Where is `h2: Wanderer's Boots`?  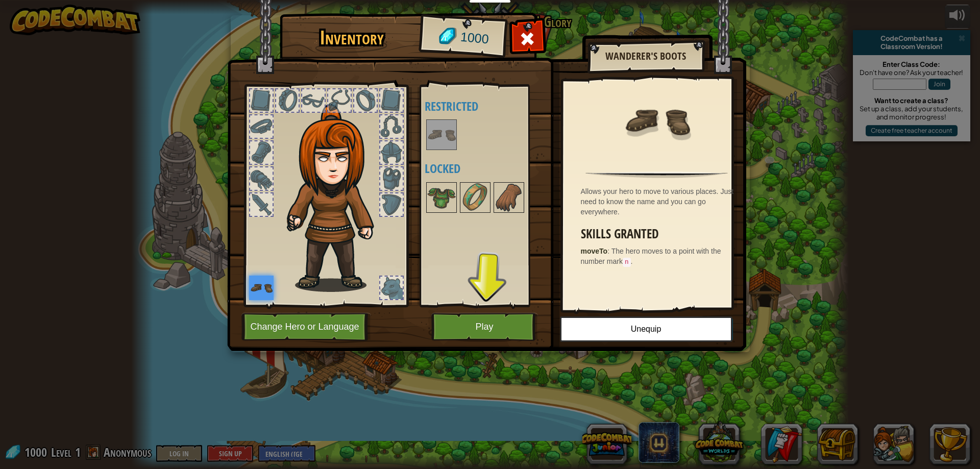 h2: Wanderer's Boots is located at coordinates (646, 56).